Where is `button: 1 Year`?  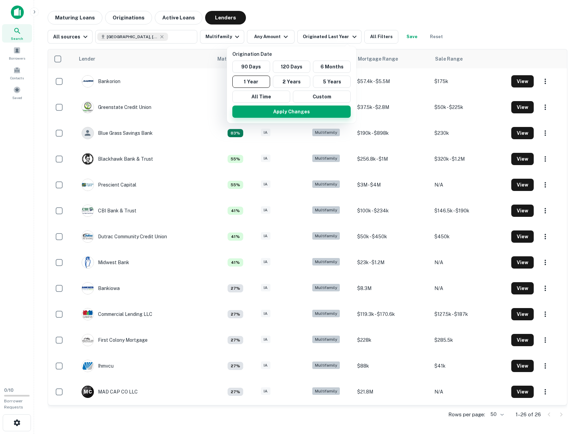
button: 1 Year is located at coordinates (251, 82).